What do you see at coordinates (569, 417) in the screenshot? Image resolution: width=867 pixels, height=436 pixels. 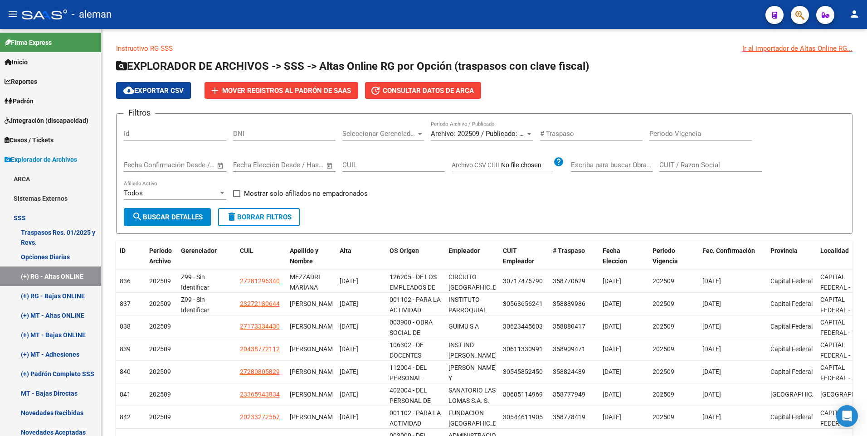 I see `span: 358778419` at bounding box center [569, 417].